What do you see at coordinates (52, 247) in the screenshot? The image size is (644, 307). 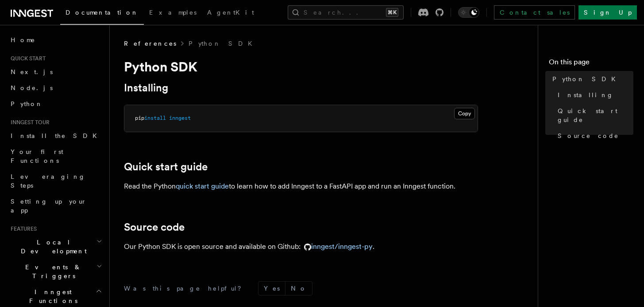 I see `span: Local Development` at bounding box center [52, 247].